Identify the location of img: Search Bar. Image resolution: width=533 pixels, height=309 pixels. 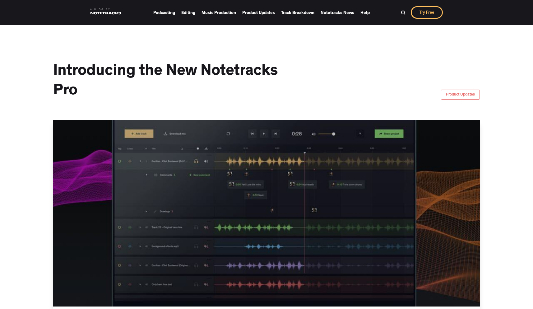
(403, 12).